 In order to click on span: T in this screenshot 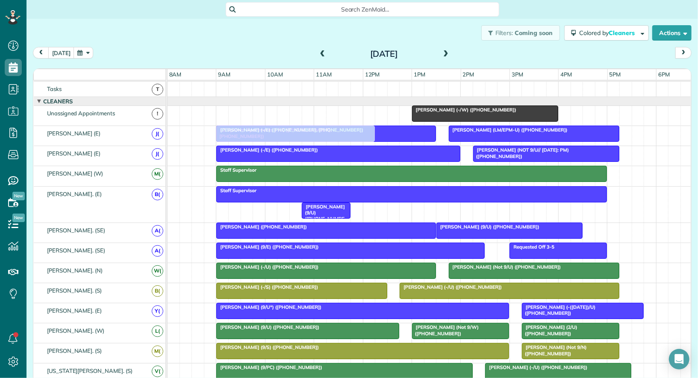, I will do `click(157, 89)`.